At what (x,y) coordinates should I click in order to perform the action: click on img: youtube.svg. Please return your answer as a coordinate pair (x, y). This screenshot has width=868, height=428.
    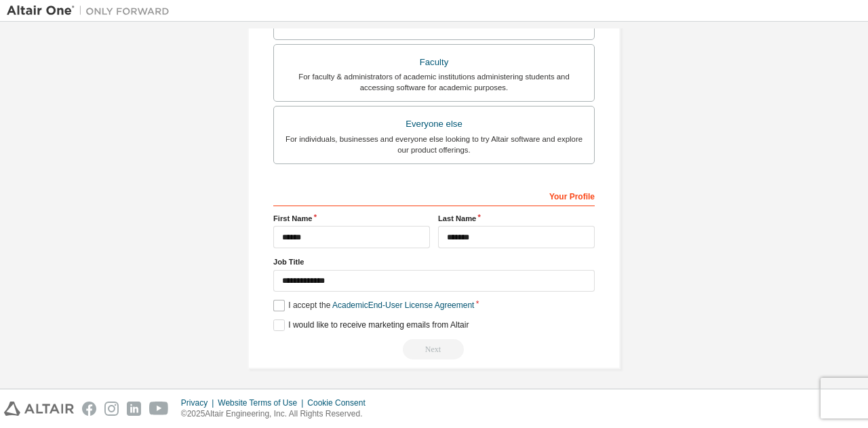
    Looking at the image, I should click on (158, 408).